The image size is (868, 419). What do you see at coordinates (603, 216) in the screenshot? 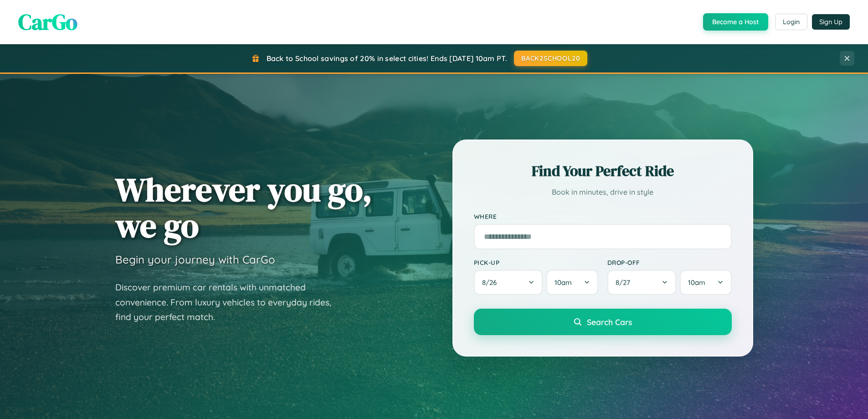
I see `label: Where` at bounding box center [603, 216].